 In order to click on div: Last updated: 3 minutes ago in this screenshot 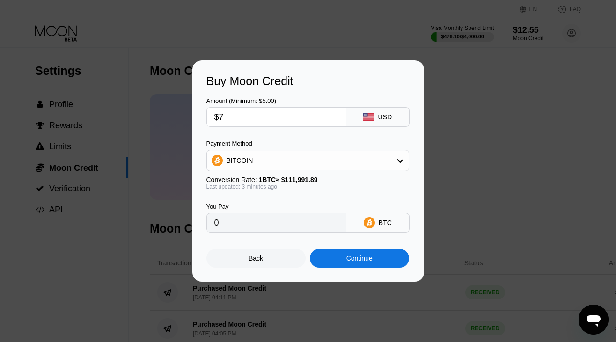, I will do `click(307, 187)`.